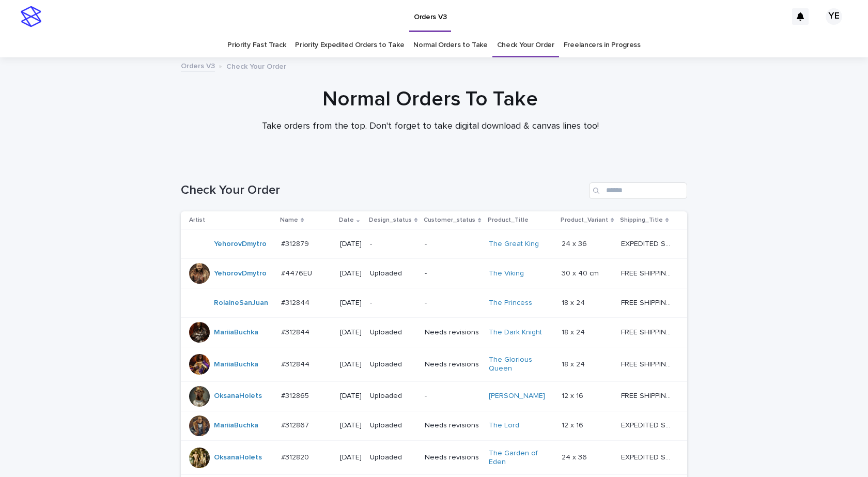  Describe the element at coordinates (383, 190) in the screenshot. I see `h1: Check Your Order` at that location.